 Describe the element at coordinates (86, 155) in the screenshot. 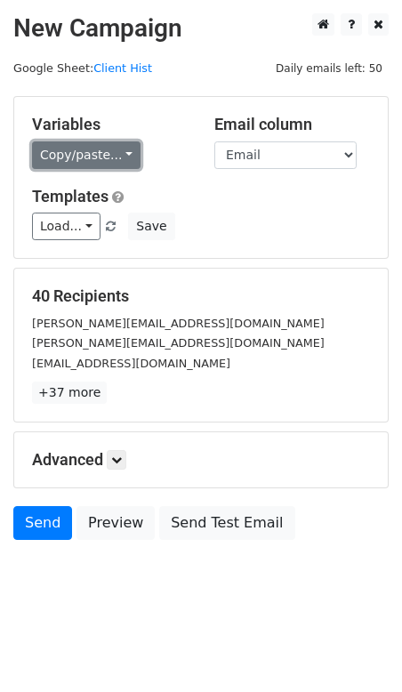

I see `a: Copy/paste...` at that location.